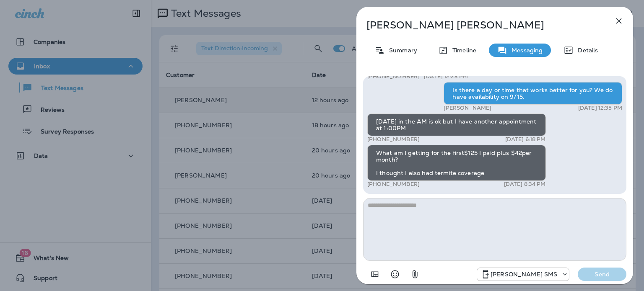 This screenshot has width=644, height=291. Describe the element at coordinates (462, 50) in the screenshot. I see `p: Timeline` at that location.